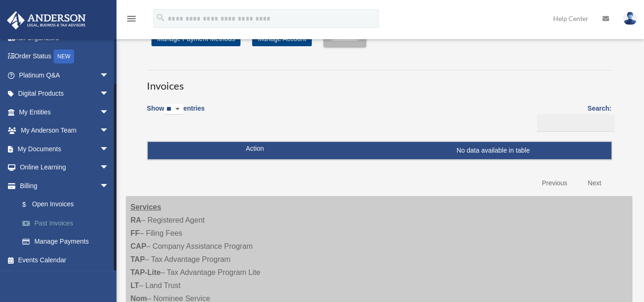  What do you see at coordinates (135, 233) in the screenshot?
I see `strong: FF` at bounding box center [135, 233].